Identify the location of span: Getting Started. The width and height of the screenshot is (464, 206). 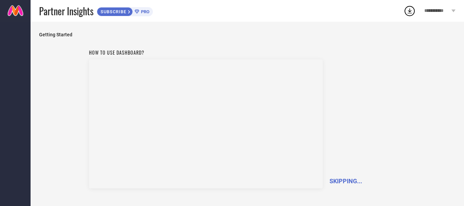
(247, 35).